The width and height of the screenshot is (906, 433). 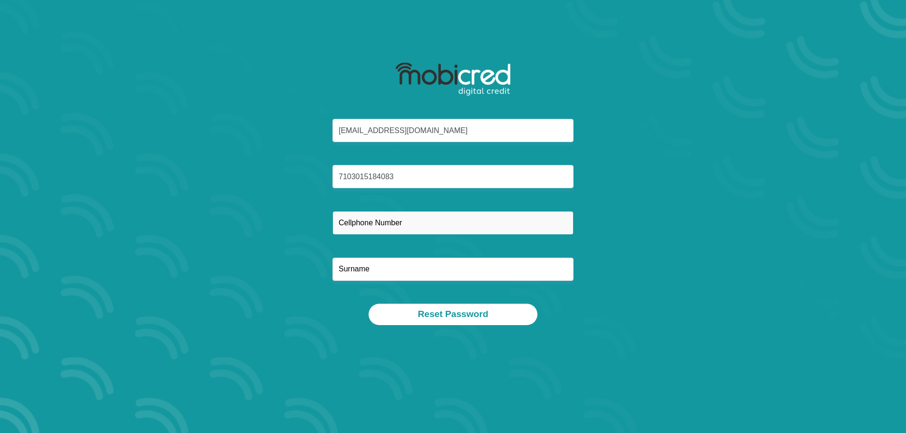 I want to click on input: ID Number, so click(x=453, y=176).